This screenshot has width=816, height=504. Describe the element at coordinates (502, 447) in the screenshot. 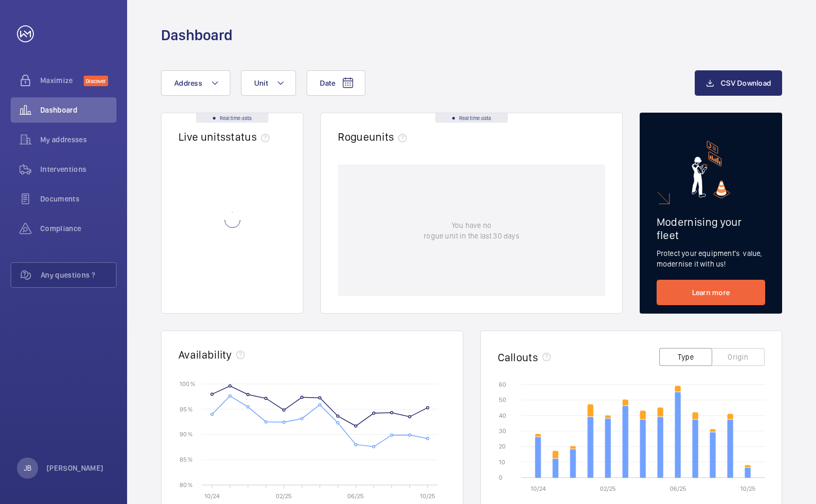

I see `text: 20` at that location.